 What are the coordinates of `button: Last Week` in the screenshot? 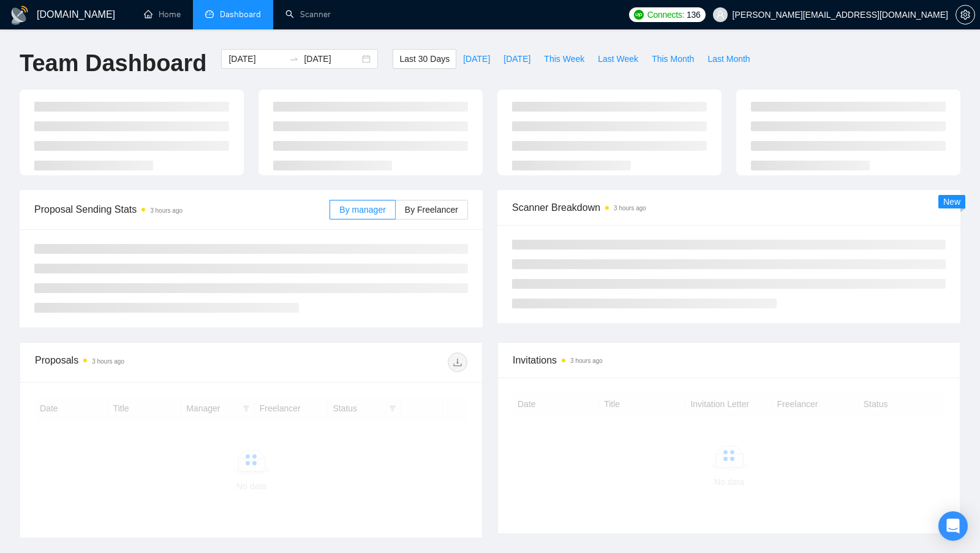 It's located at (618, 59).